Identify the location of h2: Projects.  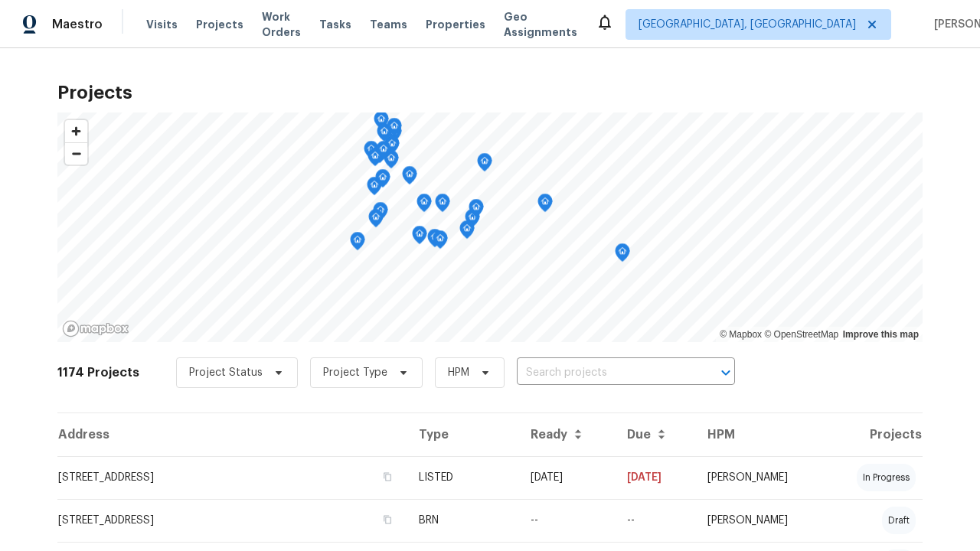
(490, 92).